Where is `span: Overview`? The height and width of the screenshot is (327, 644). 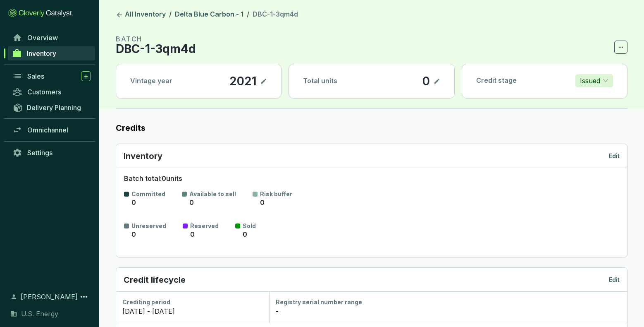
span: Overview is located at coordinates (43, 38).